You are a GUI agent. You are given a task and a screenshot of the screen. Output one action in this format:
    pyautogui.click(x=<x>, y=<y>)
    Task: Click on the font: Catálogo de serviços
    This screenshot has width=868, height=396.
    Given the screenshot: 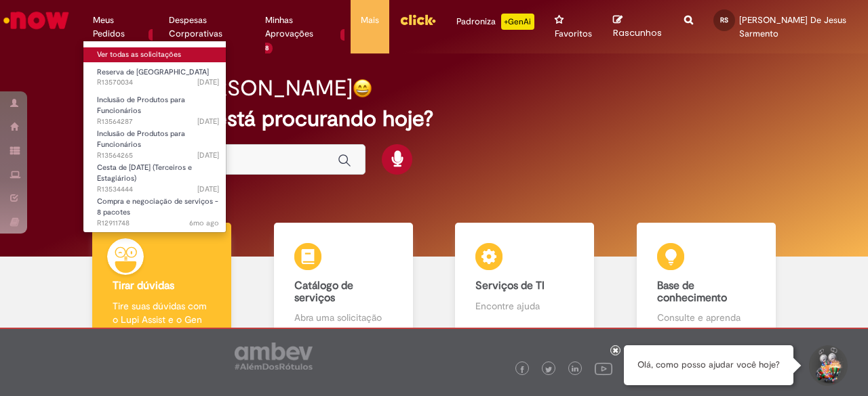 What is the action you would take?
    pyautogui.click(x=324, y=292)
    